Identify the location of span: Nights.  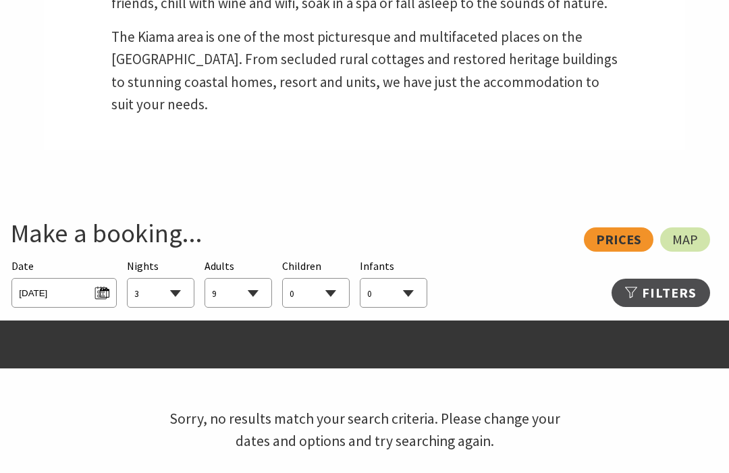
(142, 267).